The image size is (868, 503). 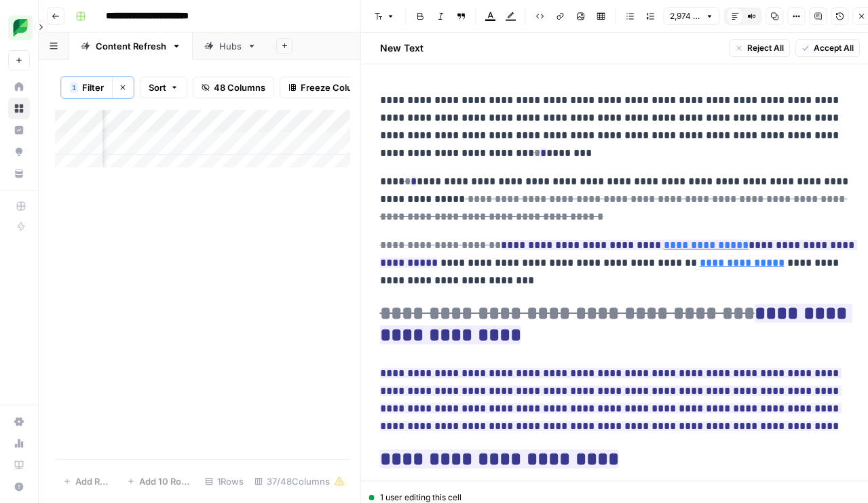 I want to click on a: Usage, so click(x=19, y=444).